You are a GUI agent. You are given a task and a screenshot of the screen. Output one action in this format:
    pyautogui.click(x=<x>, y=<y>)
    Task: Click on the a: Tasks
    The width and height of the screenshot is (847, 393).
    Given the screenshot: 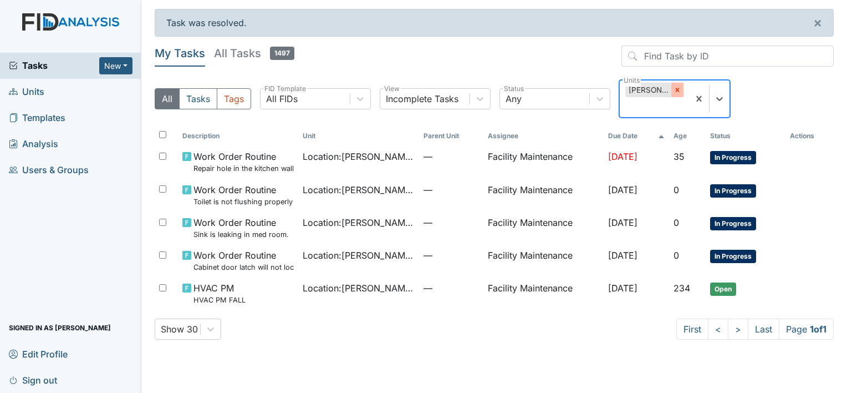 What is the action you would take?
    pyautogui.click(x=54, y=65)
    